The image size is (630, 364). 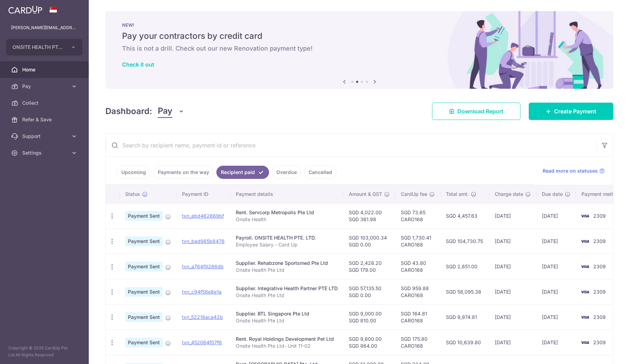 I want to click on span: Collect, so click(x=45, y=103).